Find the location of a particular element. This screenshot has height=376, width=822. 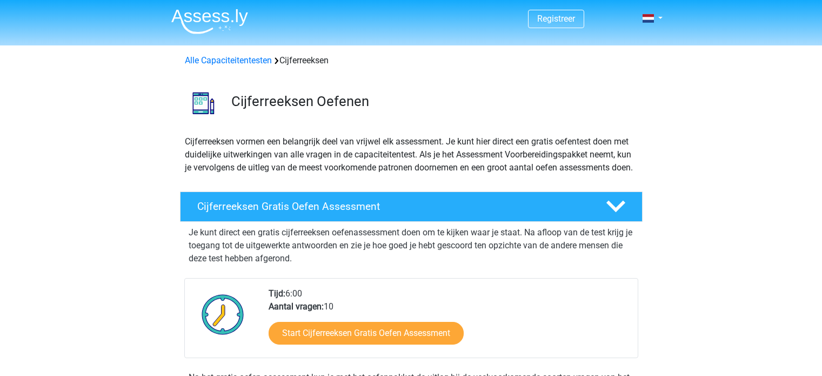

a: Start Cijferreeksen Gratis Oefen Assessment is located at coordinates (366, 333).